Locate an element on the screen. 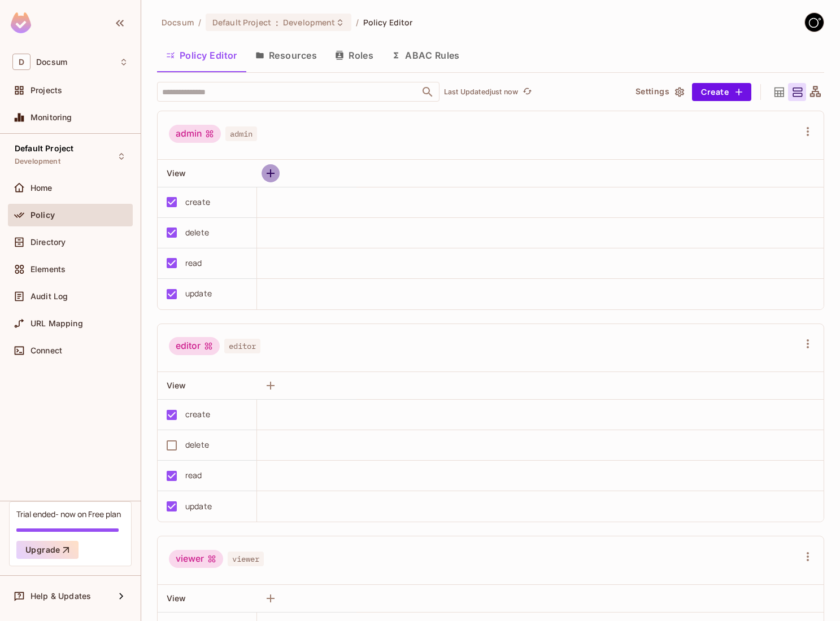 The height and width of the screenshot is (621, 840). span: Elements is located at coordinates (48, 269).